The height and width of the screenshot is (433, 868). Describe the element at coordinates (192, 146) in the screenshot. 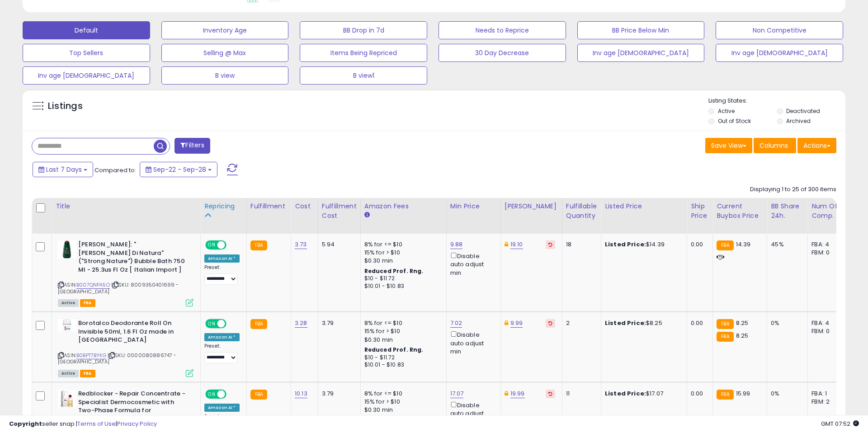

I see `button: Filters` at that location.